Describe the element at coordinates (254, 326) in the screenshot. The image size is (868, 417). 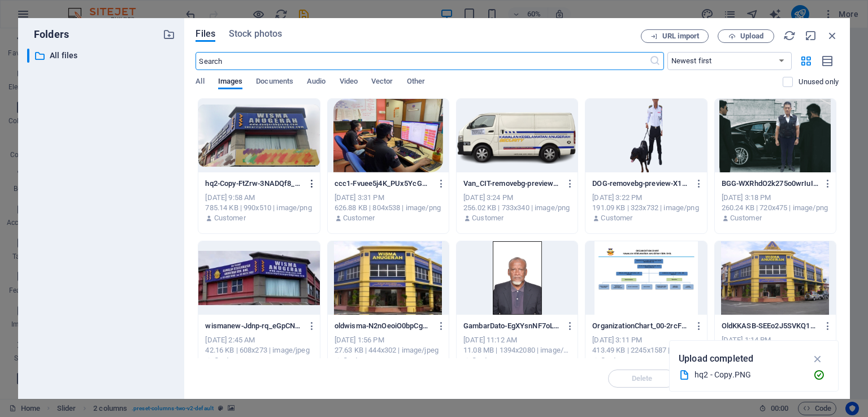
I see `p: wismanew-Jdnp-rq_eGpCNBhj0jVqNA.jpg` at that location.